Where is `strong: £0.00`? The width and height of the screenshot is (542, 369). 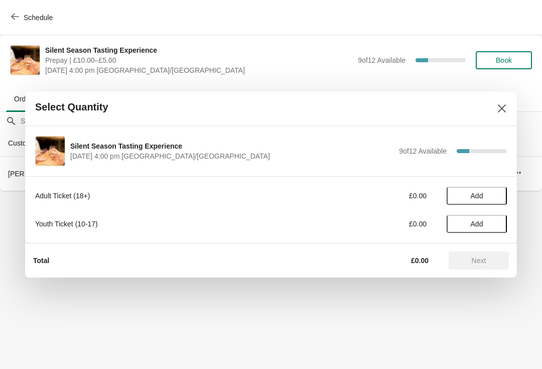 strong: £0.00 is located at coordinates (420, 261).